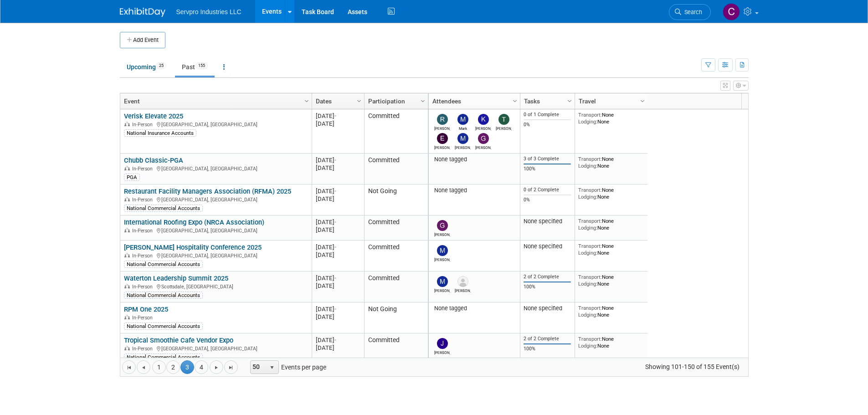 The width and height of the screenshot is (868, 415). I want to click on img: ExhibitDay, so click(143, 12).